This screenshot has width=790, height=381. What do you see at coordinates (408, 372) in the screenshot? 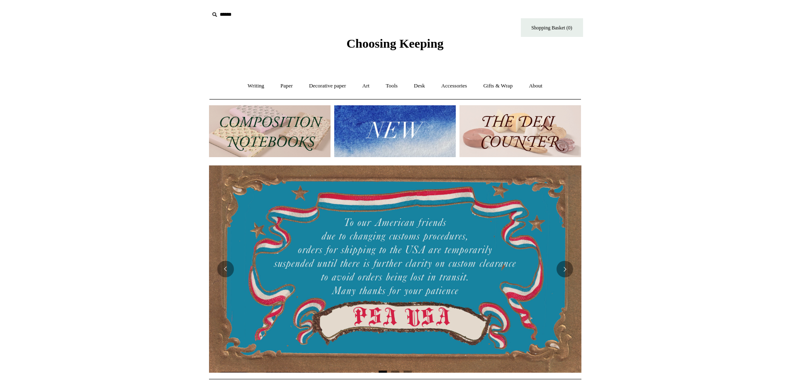
I see `button: Page 3` at bounding box center [408, 372].